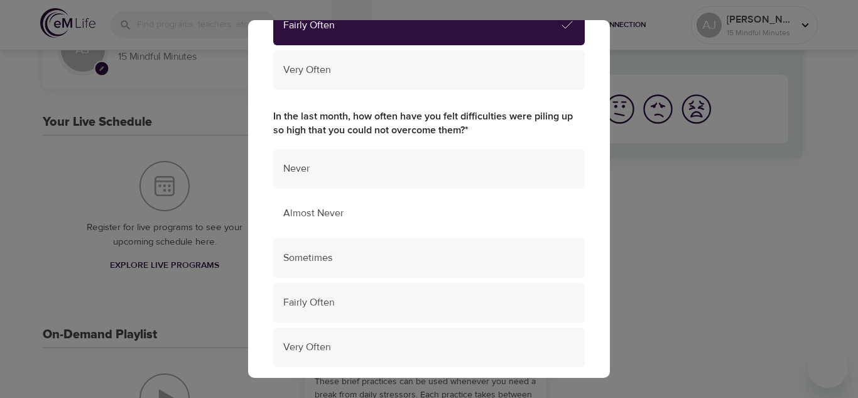 This screenshot has height=398, width=858. What do you see at coordinates (429, 213) in the screenshot?
I see `span: Almost Never` at bounding box center [429, 213].